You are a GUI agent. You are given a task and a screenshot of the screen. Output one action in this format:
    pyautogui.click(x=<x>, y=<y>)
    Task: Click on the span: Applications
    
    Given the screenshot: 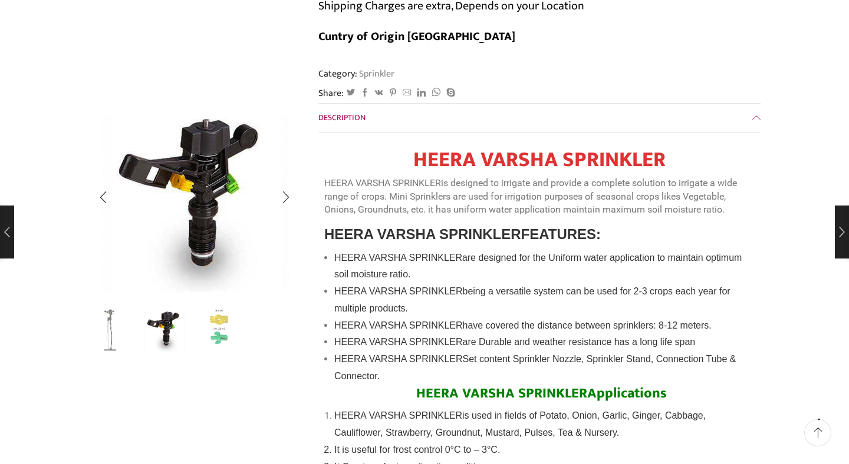 What is the action you would take?
    pyautogui.click(x=626, y=394)
    